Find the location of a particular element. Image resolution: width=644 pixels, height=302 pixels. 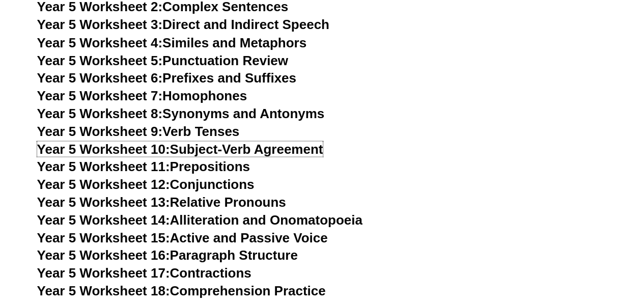

a: Year 5 Worksheet 5:Punctuation Review is located at coordinates (163, 60).